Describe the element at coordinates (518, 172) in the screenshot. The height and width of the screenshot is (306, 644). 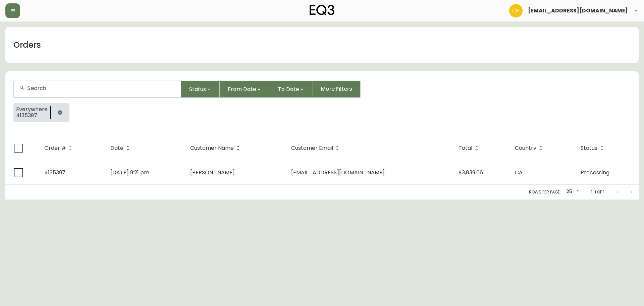
I see `span: CA` at that location.